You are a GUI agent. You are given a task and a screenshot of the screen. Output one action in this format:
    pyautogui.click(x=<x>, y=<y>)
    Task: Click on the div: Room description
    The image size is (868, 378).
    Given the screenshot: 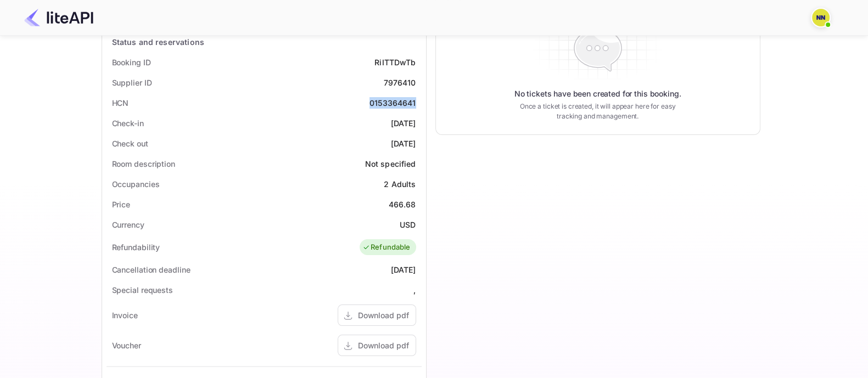 What is the action you would take?
    pyautogui.click(x=143, y=164)
    